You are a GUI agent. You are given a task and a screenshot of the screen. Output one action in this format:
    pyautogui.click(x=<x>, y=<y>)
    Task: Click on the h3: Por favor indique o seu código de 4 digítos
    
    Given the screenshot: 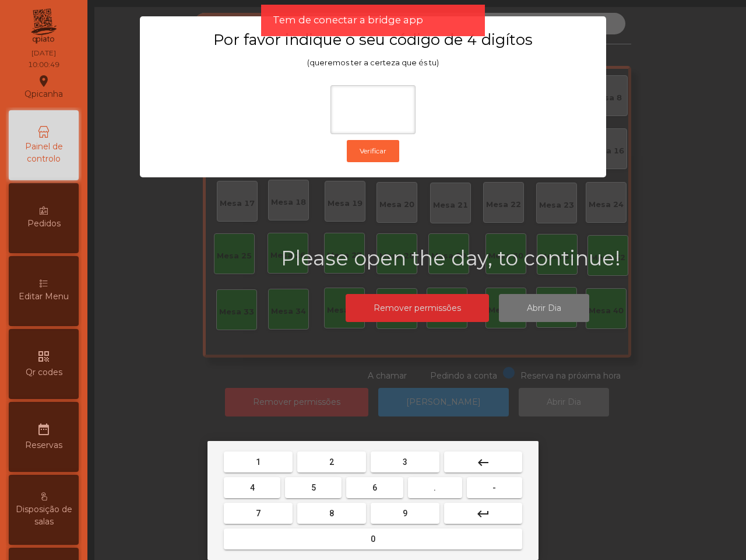 What is the action you would take?
    pyautogui.click(x=373, y=39)
    